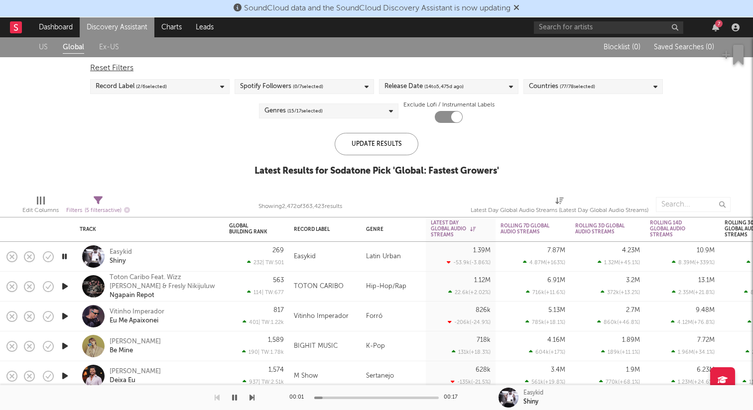  I want to click on input: Search for artists, so click(608, 27).